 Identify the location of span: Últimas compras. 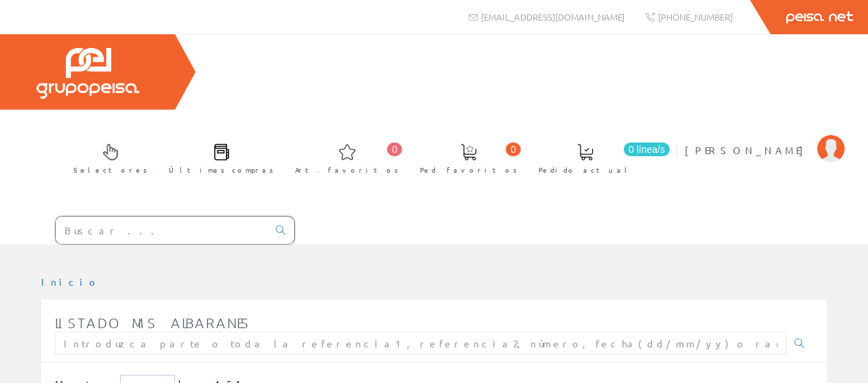
(221, 170).